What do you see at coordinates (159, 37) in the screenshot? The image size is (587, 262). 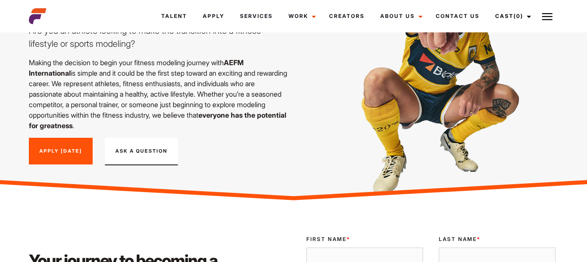 I see `p: Are you an athlete looking to make the transition into a fitness lifestyle or sports modeling?` at bounding box center [159, 37].